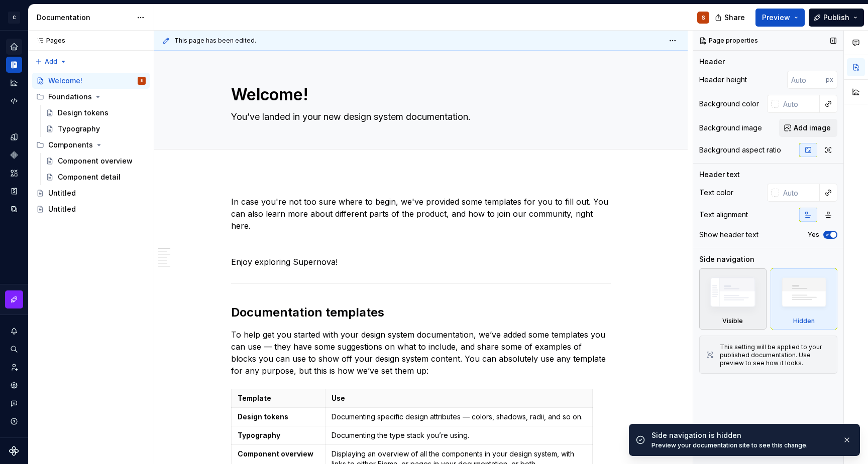 The width and height of the screenshot is (868, 464). What do you see at coordinates (14, 386) in the screenshot?
I see `a: Settings` at bounding box center [14, 386].